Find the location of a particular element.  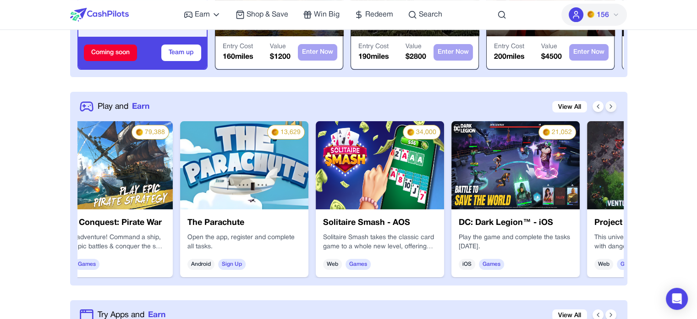

span: Shop & Save is located at coordinates (267, 15).